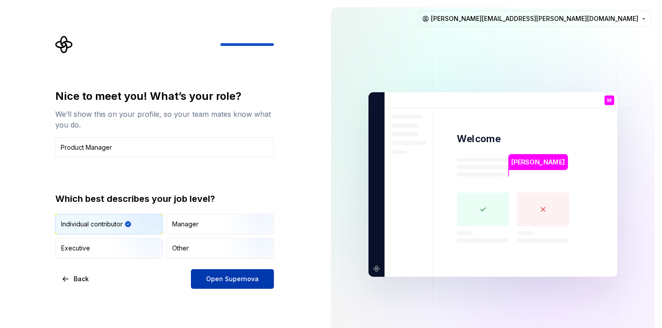 Image resolution: width=662 pixels, height=328 pixels. I want to click on div: Manager, so click(185, 224).